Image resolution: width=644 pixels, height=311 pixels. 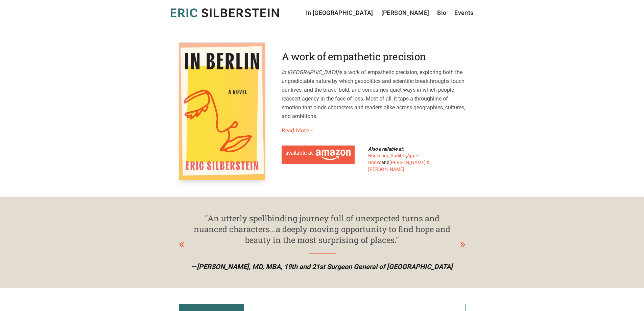 I want to click on a: Apple Books, so click(x=394, y=159).